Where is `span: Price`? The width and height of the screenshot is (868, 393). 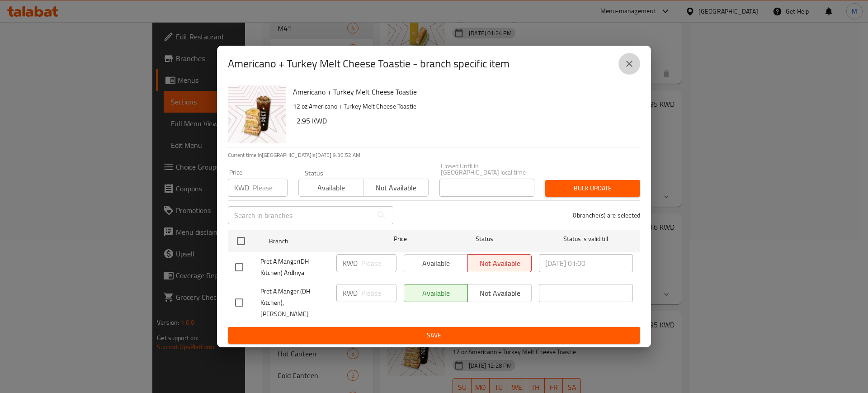
span: Price is located at coordinates (400, 239).